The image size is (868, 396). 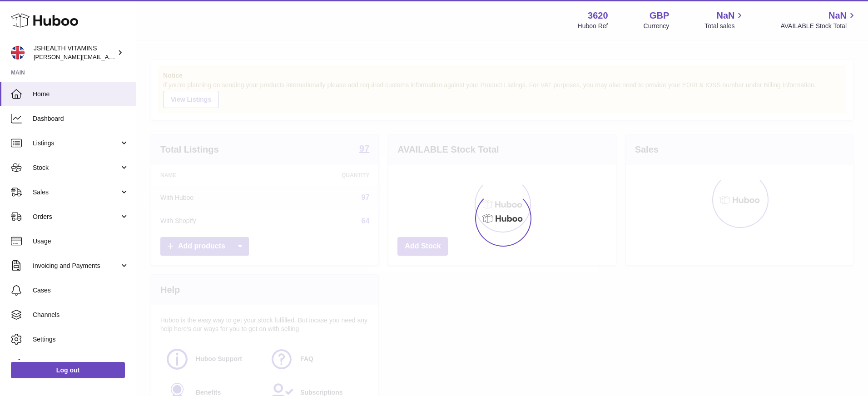 What do you see at coordinates (656, 26) in the screenshot?
I see `div: Currency` at bounding box center [656, 26].